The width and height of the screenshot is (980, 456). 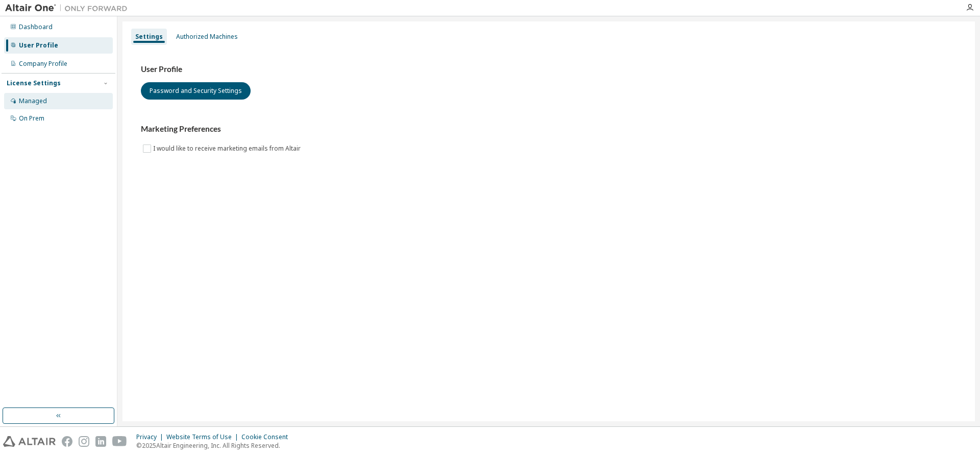 I want to click on img: youtube.svg, so click(x=120, y=442).